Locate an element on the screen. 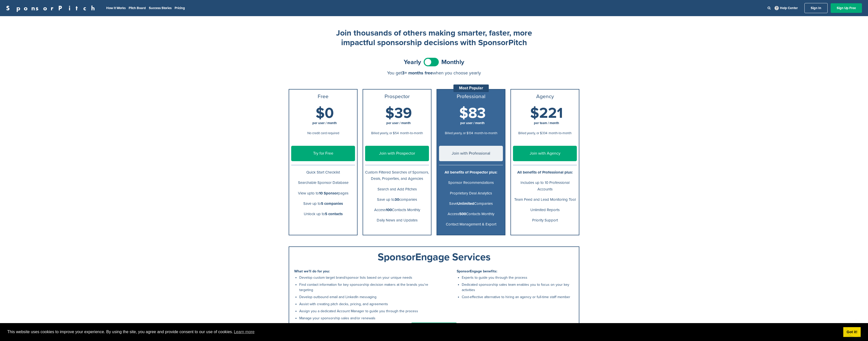  span: Monthly is located at coordinates (453, 62).